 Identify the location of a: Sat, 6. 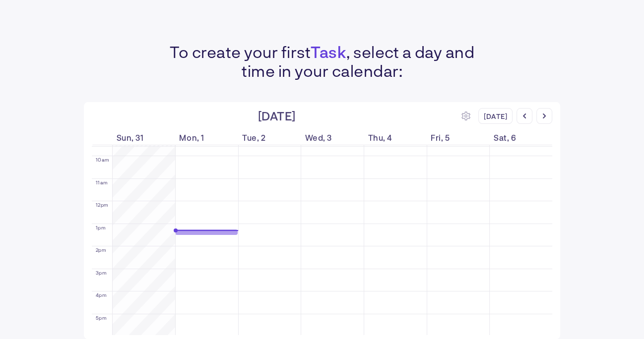
(523, 138).